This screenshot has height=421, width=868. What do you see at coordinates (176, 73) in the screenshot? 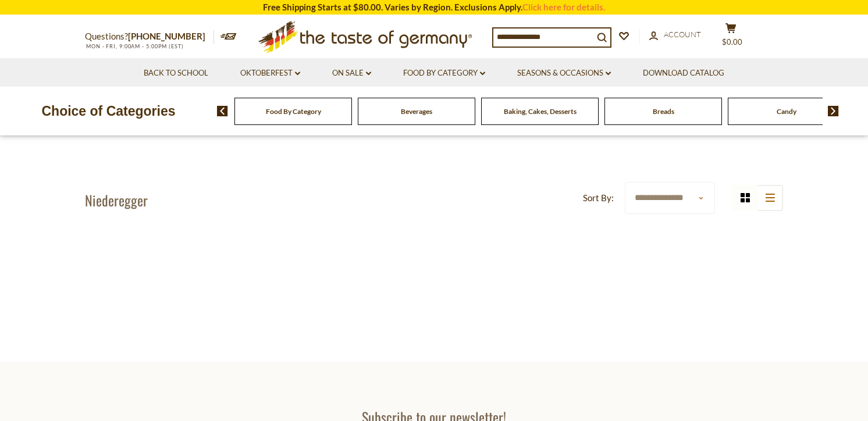
I see `a: Back to School` at bounding box center [176, 73].